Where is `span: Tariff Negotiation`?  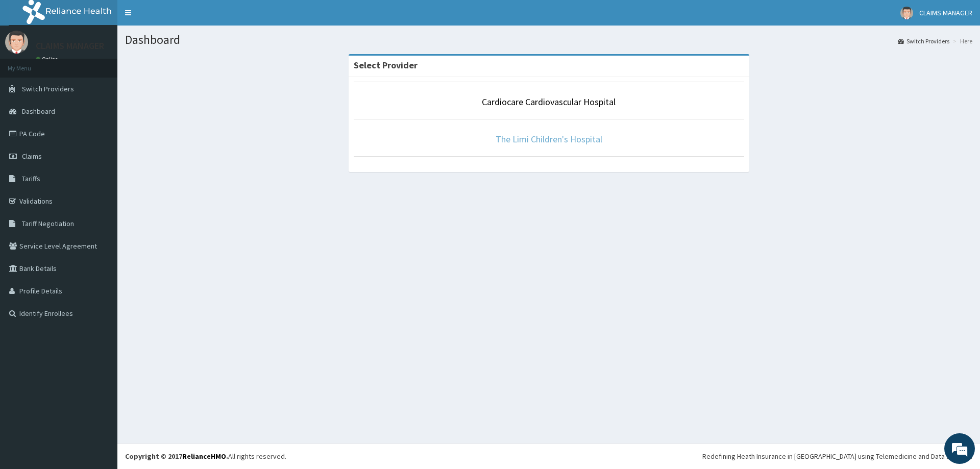
span: Tariff Negotiation is located at coordinates (48, 224).